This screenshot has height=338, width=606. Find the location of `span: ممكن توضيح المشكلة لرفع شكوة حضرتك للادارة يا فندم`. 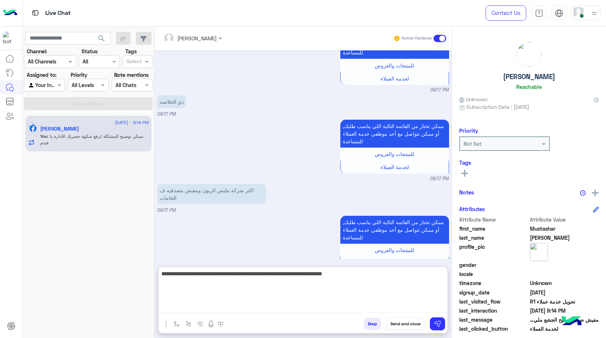

span: ممكن توضيح المشكلة لرفع شكوة حضرتك للادارة يا فندم is located at coordinates (92, 139).